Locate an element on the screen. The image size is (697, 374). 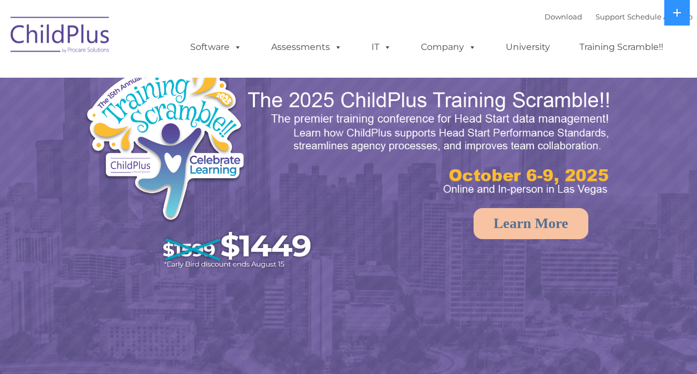
a: University is located at coordinates (528, 47).